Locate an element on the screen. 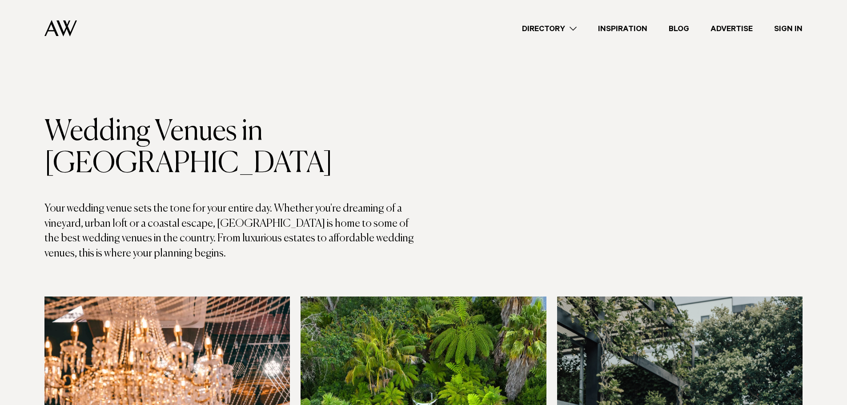 The image size is (847, 405). a: Advertise is located at coordinates (731, 28).